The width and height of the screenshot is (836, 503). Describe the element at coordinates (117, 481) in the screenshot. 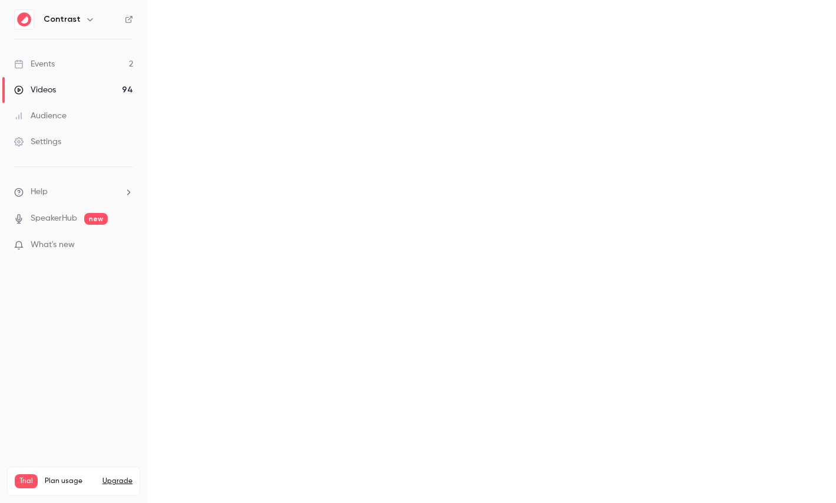

I see `button: Upgrade` at that location.